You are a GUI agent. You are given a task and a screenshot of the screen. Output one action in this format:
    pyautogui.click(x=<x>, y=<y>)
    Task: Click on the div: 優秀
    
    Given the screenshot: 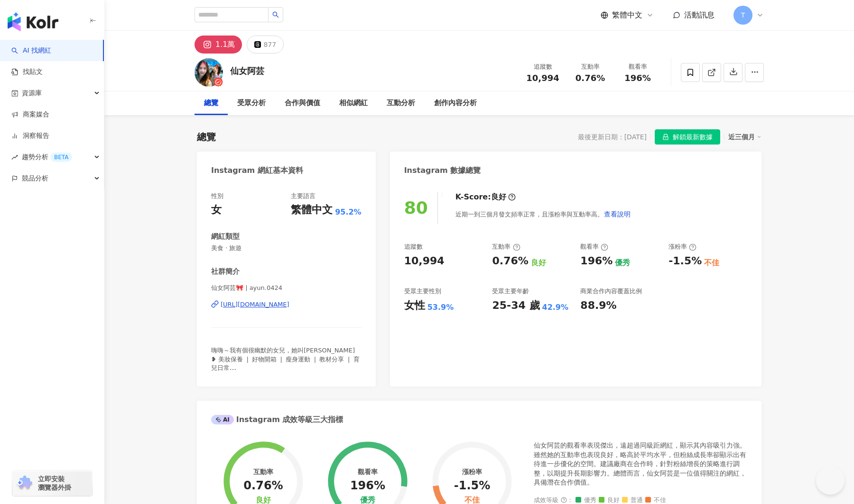 What is the action you would take?
    pyautogui.click(x=623, y=263)
    